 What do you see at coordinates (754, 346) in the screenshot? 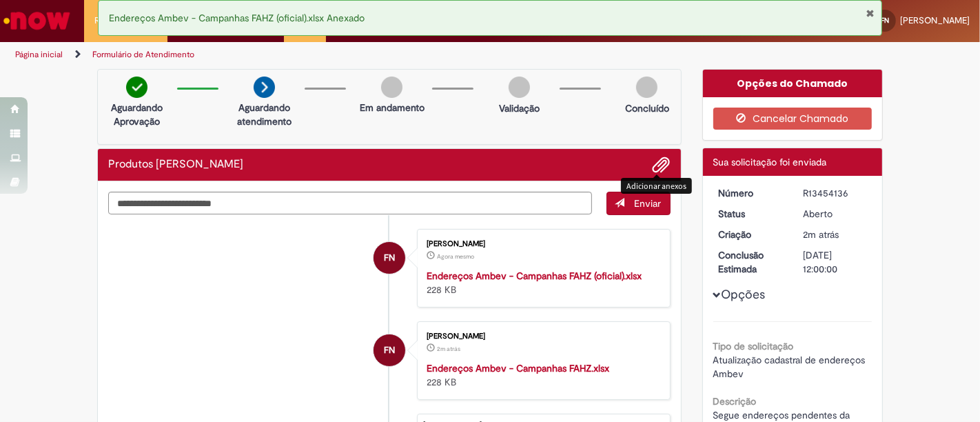
I see `b: Tipo de solicitação` at bounding box center [754, 346].